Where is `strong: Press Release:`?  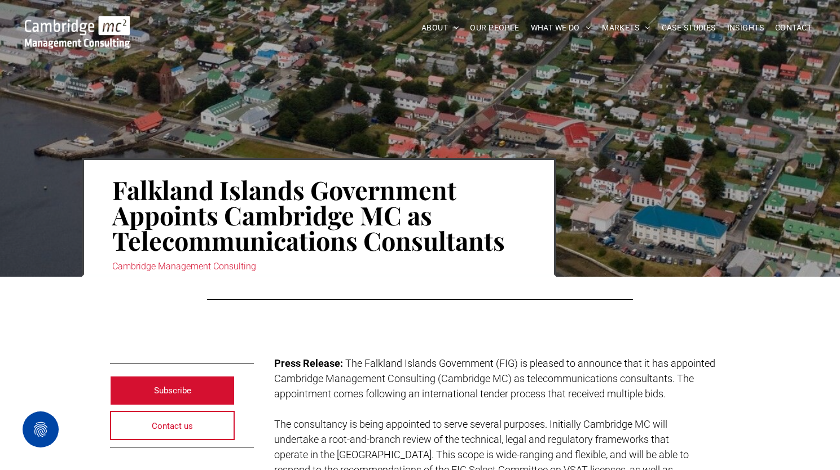
strong: Press Release: is located at coordinates (309, 363).